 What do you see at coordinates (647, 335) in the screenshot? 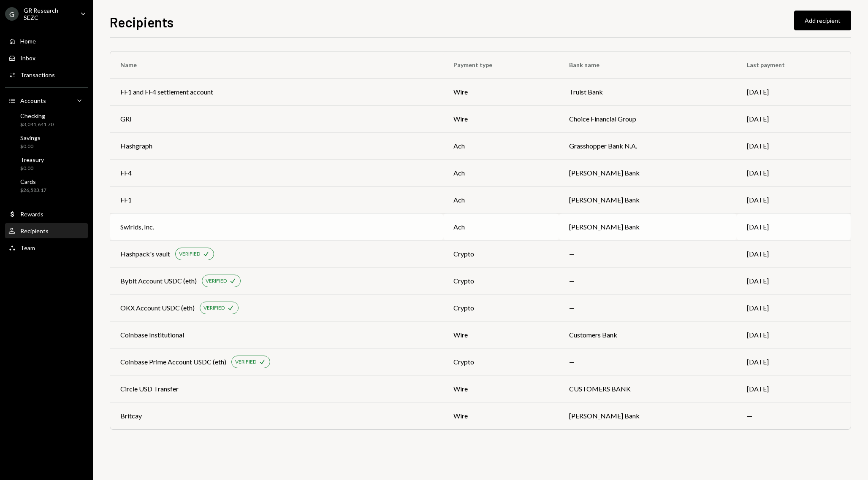
I see `td: Customers Bank` at bounding box center [647, 335].